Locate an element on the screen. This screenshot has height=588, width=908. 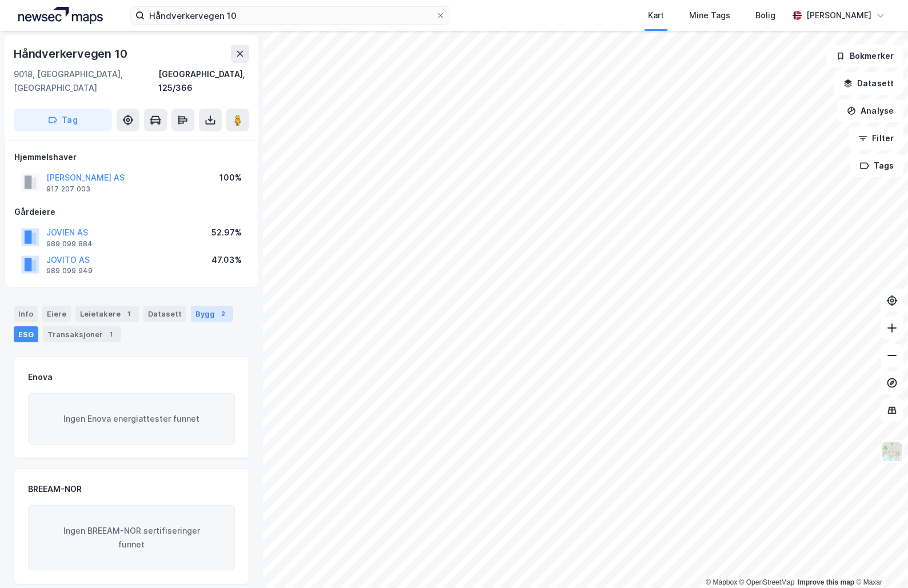
div: 47.03% is located at coordinates (226, 260).